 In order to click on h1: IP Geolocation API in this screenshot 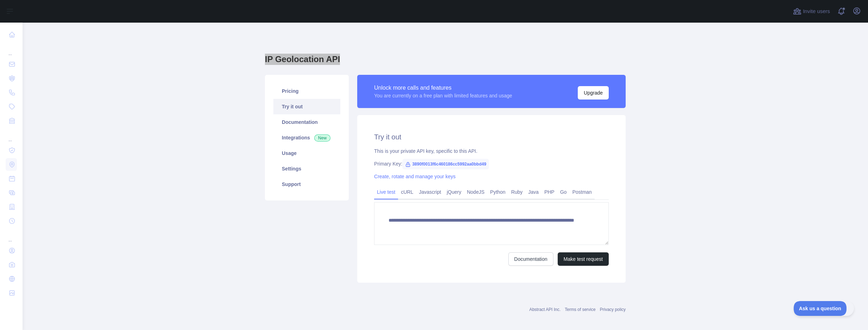, I will do `click(445, 62)`.